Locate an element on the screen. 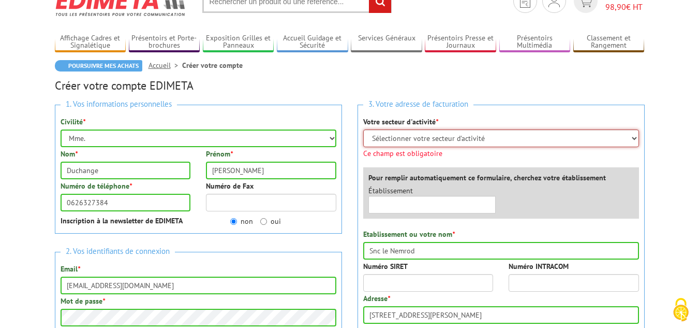 This screenshot has height=328, width=699. label: Civilité is located at coordinates (73, 122).